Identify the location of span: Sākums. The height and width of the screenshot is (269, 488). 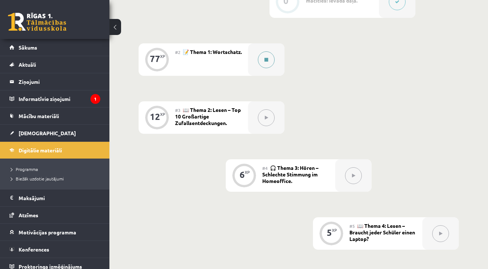
(28, 47).